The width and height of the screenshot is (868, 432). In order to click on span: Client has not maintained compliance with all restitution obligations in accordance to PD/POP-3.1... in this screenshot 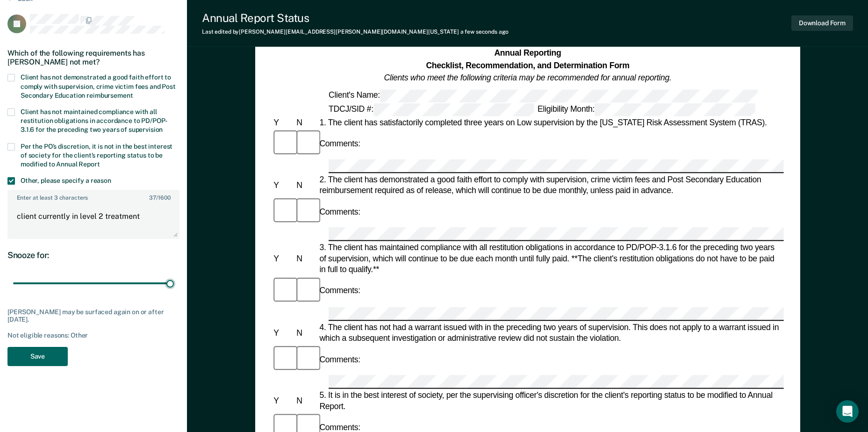, I will do `click(94, 121)`.